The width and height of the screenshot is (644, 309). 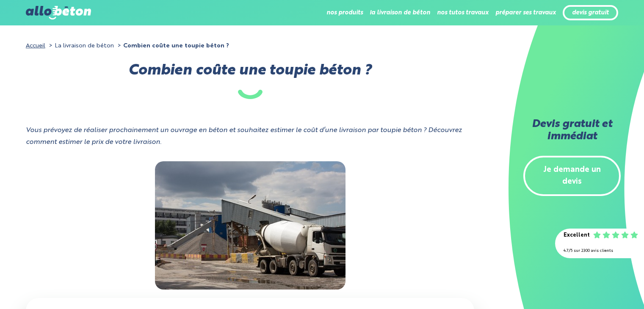 What do you see at coordinates (600, 251) in the screenshot?
I see `div: 4.7/5 sur 2300 avis clients` at bounding box center [600, 251].